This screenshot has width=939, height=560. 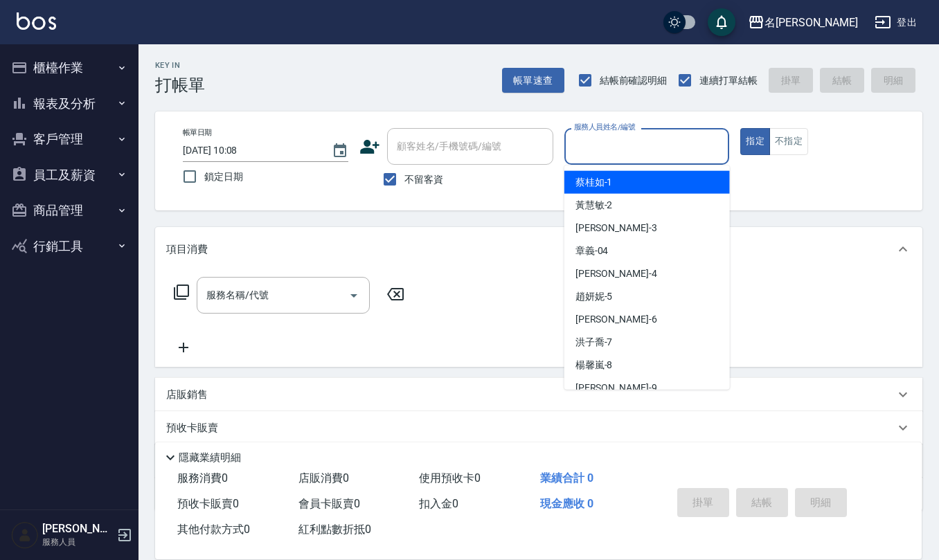 What do you see at coordinates (329, 503) in the screenshot?
I see `span: 會員卡販賣 0` at bounding box center [329, 503].